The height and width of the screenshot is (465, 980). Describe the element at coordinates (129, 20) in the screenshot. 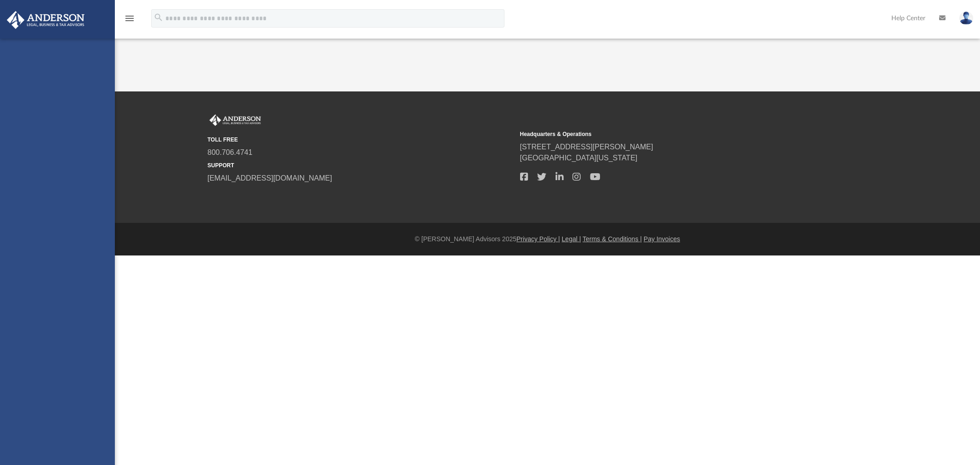

I see `a: menu` at that location.